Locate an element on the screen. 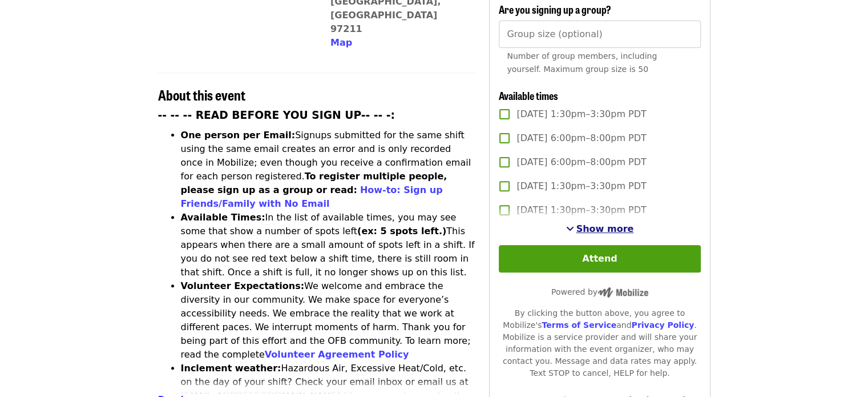  span: Map is located at coordinates (341, 43).